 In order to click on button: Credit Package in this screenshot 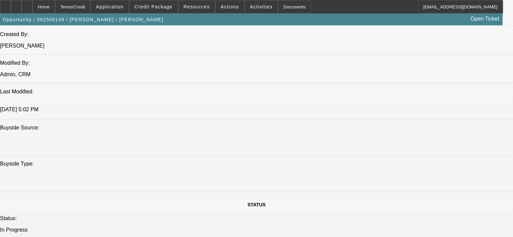, I will do `click(153, 7)`.